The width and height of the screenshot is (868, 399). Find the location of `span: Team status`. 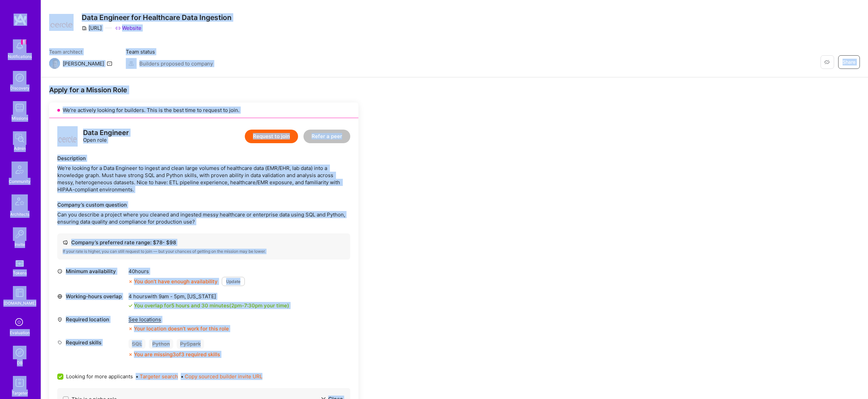

span: Team status is located at coordinates (169, 52).